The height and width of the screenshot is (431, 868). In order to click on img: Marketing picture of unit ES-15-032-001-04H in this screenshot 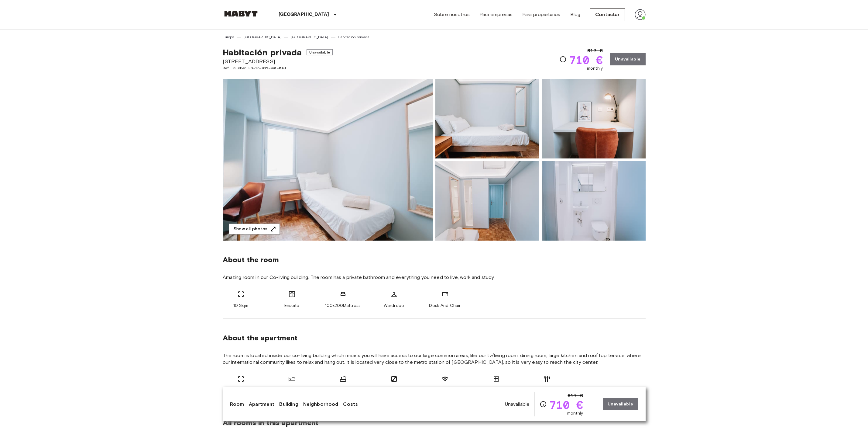, I will do `click(328, 160)`.